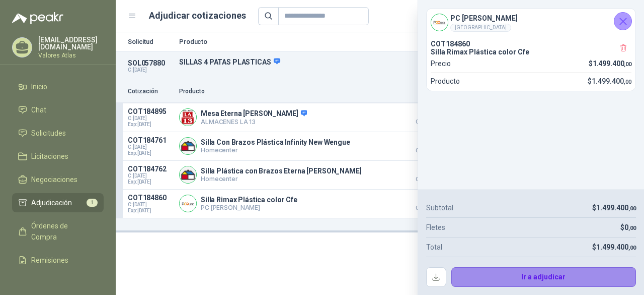 The height and width of the screenshot is (295, 644). Describe the element at coordinates (426, 202) in the screenshot. I see `p: $ 1.499.400` at that location.